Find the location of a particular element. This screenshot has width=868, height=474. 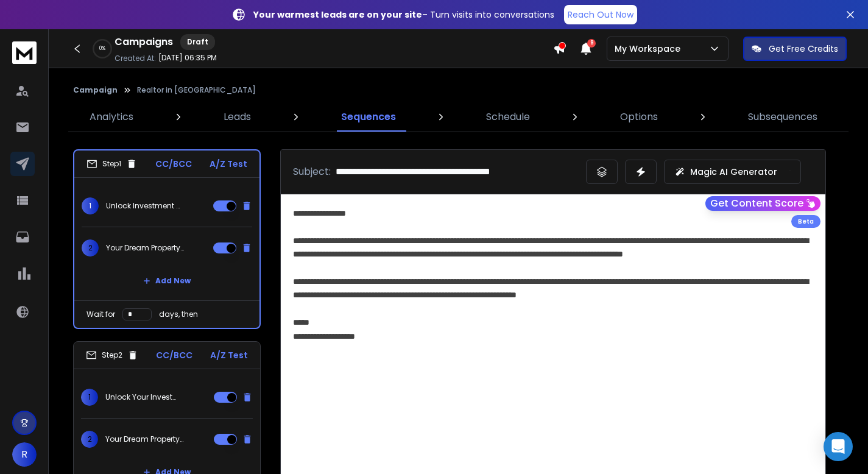

a: Analytics is located at coordinates (112, 117).